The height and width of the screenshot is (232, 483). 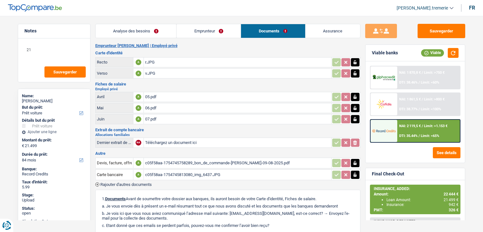 I want to click on div: Mai, so click(x=114, y=108).